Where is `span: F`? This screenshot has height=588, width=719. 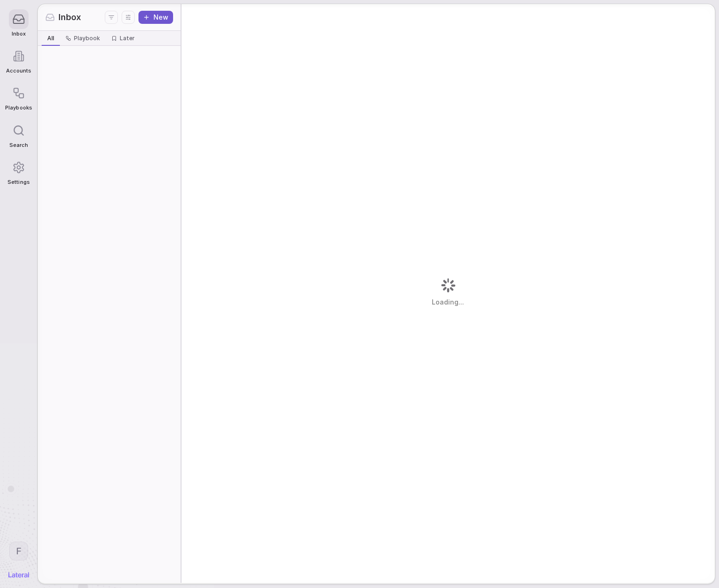
span: F is located at coordinates (19, 551).